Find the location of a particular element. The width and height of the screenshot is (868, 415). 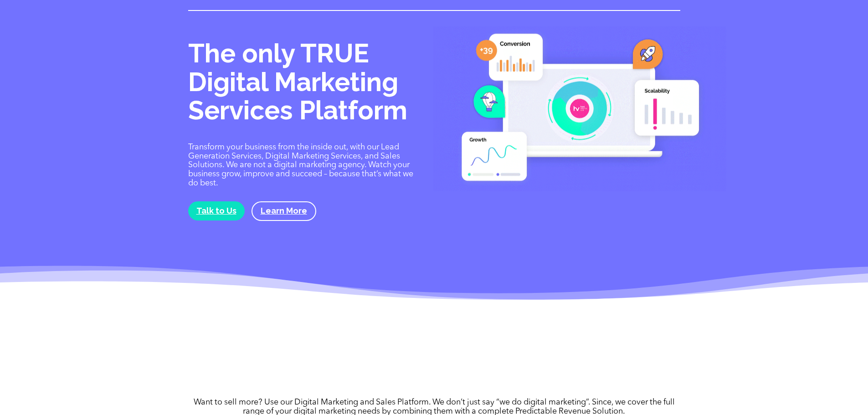

p: Transform your business from the inside out, with our Lead Generation Services, Digital Marketing... is located at coordinates (304, 166).